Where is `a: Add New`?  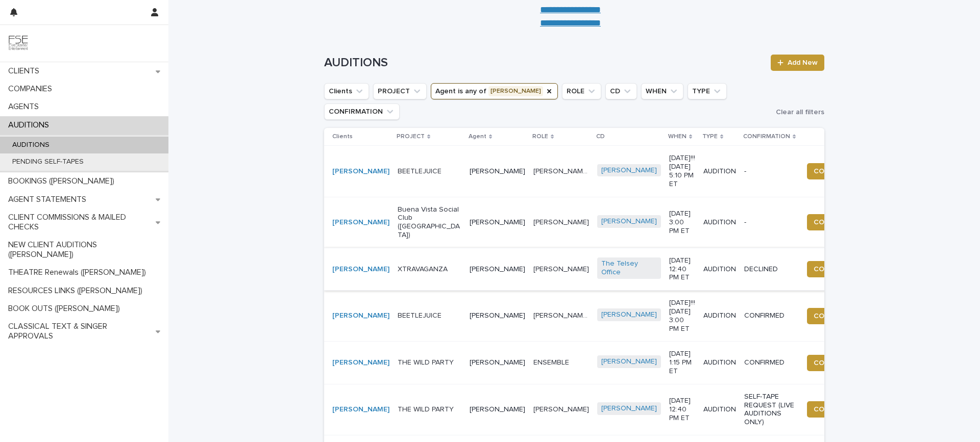
a: Add New is located at coordinates (797, 62).